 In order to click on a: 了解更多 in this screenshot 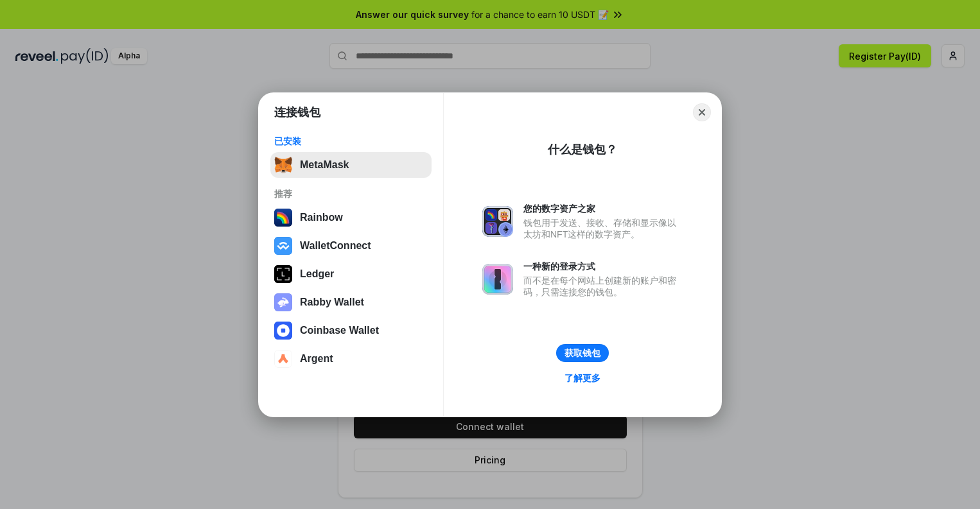, I will do `click(582, 378)`.